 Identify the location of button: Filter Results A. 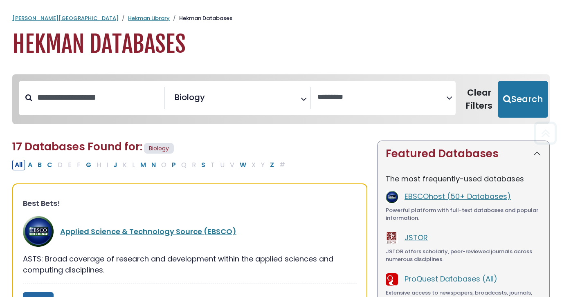
(30, 165).